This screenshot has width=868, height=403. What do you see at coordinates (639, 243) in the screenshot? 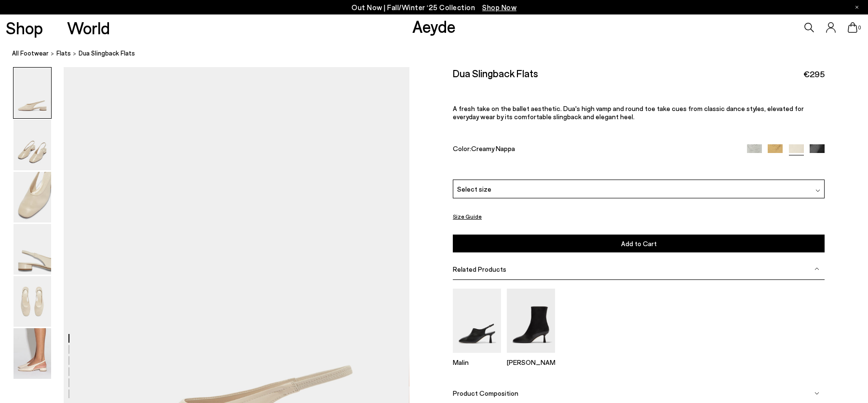
I see `span: Add to Cart` at bounding box center [639, 243].